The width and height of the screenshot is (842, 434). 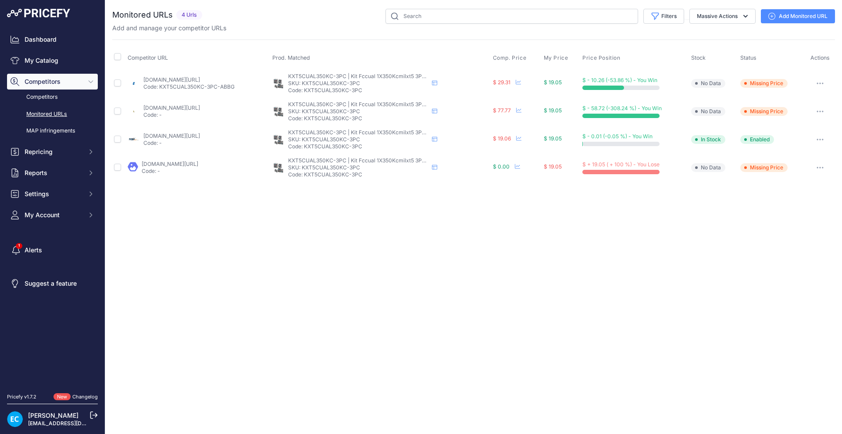 I want to click on span: $ - 0.01 (-0.05 %) - You Win, so click(x=617, y=136).